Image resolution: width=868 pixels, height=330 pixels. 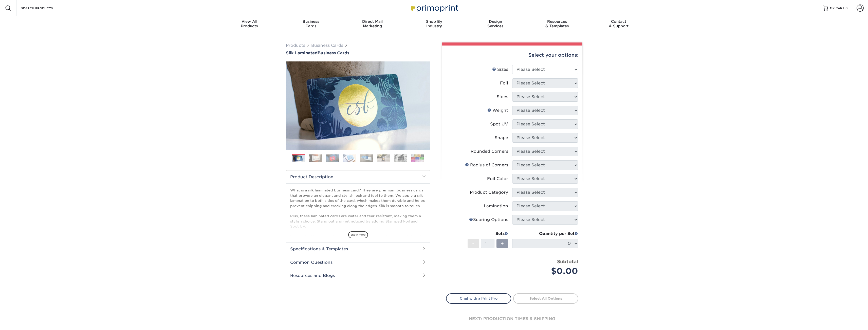 I want to click on a: Resources& Templates, so click(x=557, y=24).